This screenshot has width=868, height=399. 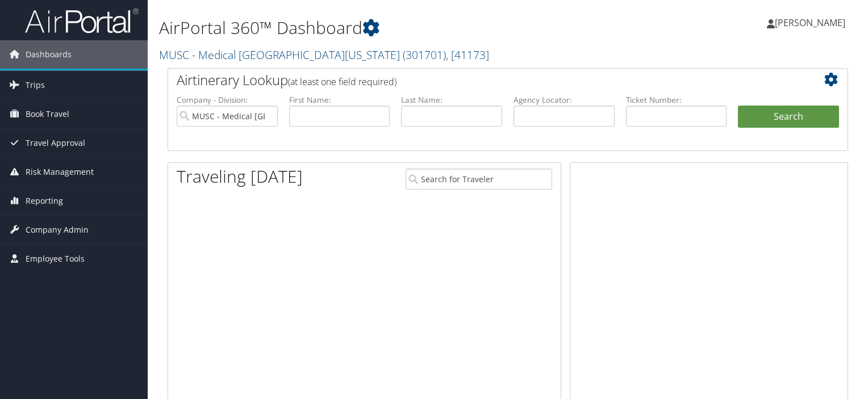 I want to click on span: Risk Management, so click(x=60, y=172).